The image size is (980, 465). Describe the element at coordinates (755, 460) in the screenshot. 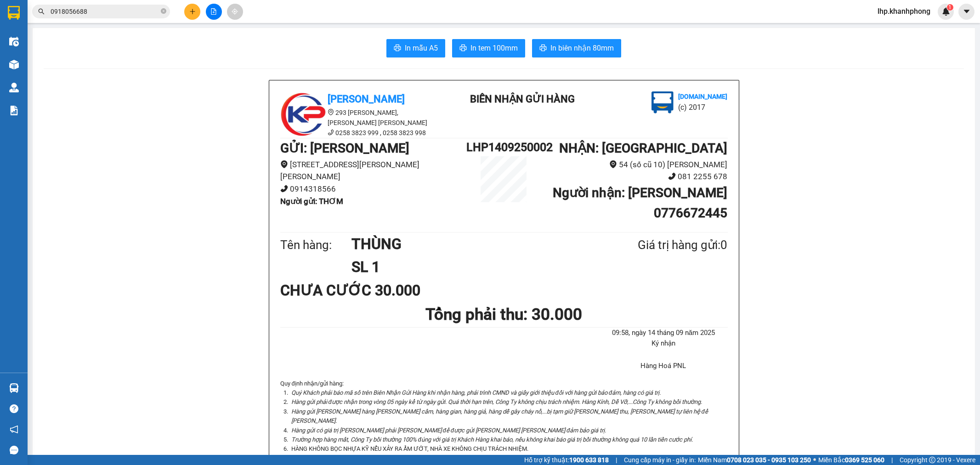

I see `span: Miền Nam` at that location.